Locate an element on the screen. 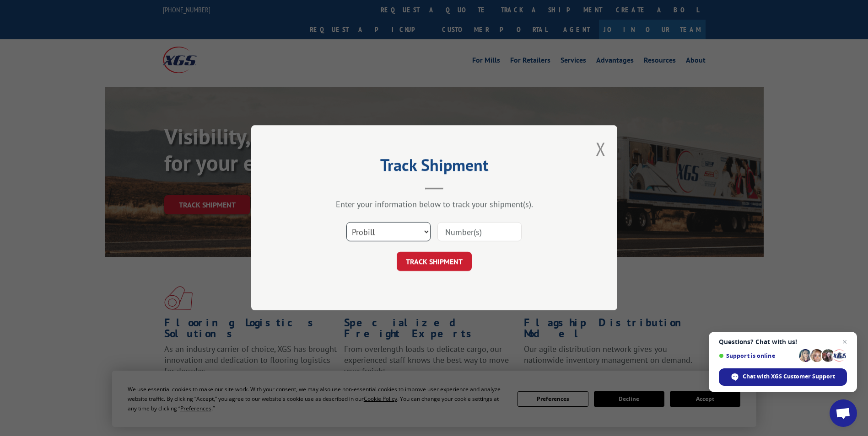  div: Enter your information below to track your shipment(s). is located at coordinates (434, 205).